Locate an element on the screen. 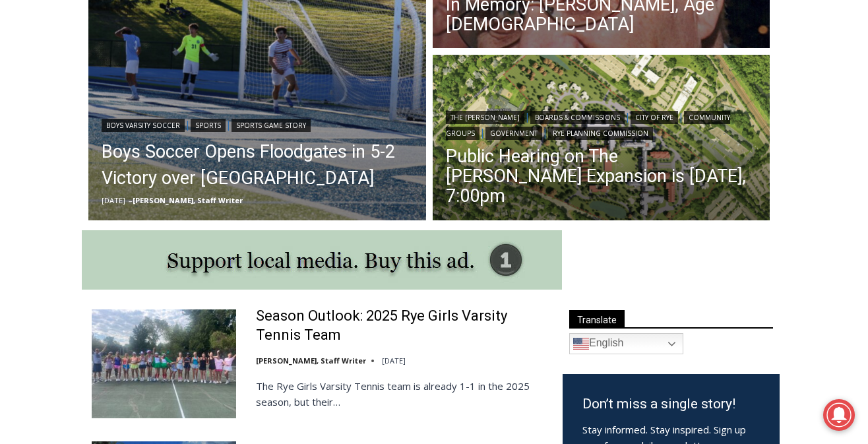 This screenshot has height=444, width=868. span: Translate is located at coordinates (597, 318).